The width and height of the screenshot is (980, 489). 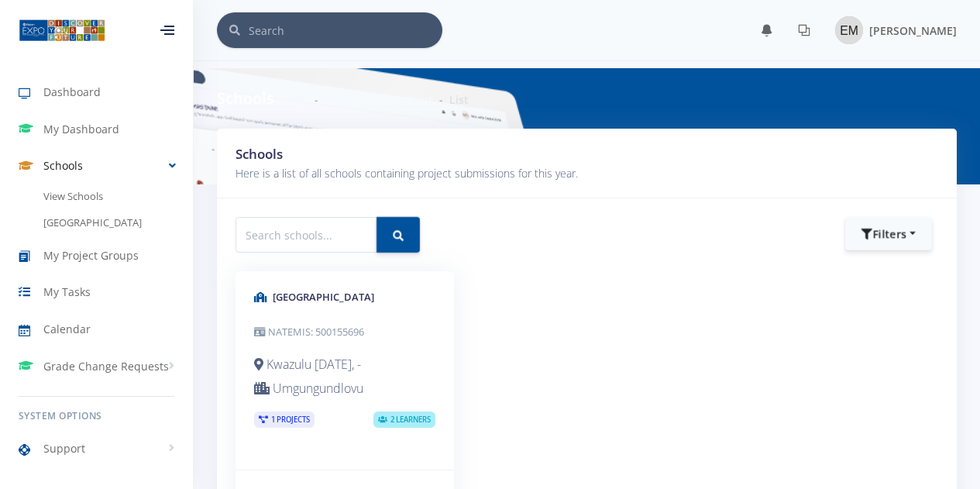 What do you see at coordinates (67, 292) in the screenshot?
I see `span: My Tasks` at bounding box center [67, 292].